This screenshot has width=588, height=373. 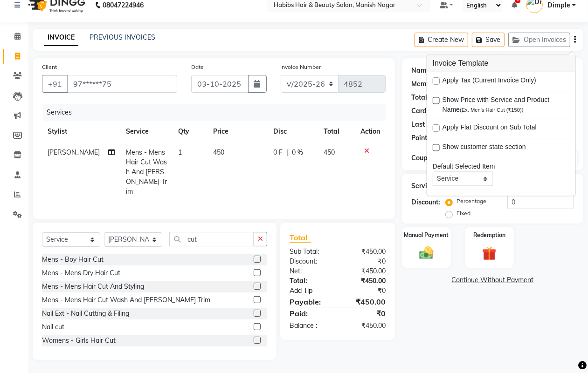 I want to click on label: Client, so click(x=50, y=67).